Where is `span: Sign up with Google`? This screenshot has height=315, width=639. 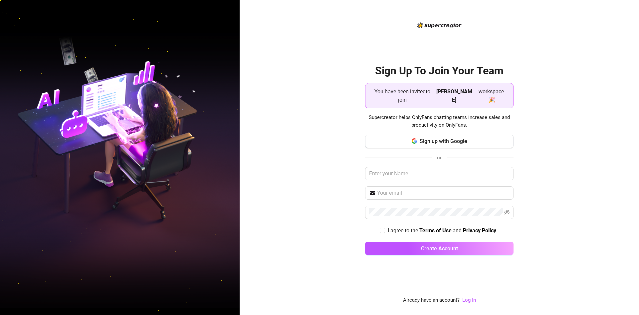
span: Sign up with Google is located at coordinates (443, 141).